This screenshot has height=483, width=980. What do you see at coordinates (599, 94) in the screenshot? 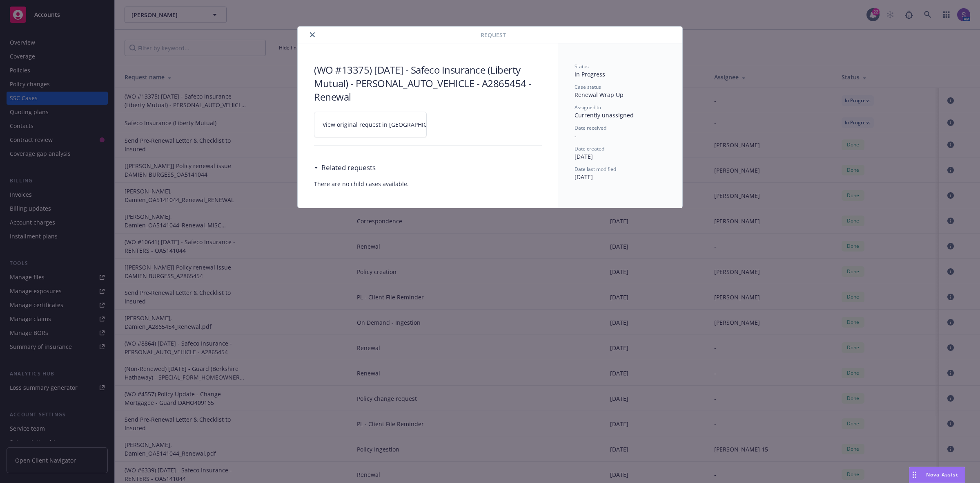
I see `span: Renewal Wrap Up` at bounding box center [599, 94].